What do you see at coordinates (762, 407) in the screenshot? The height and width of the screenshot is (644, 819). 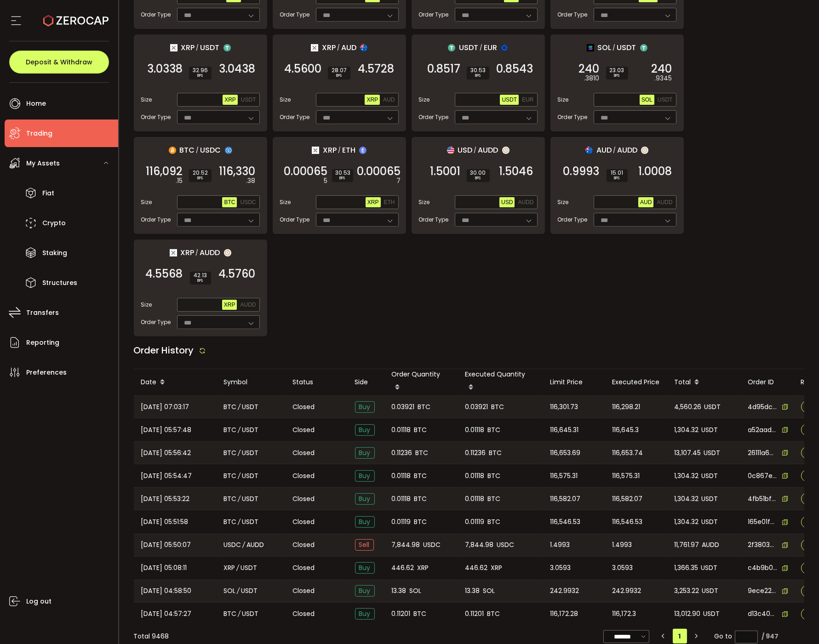 I see `span: 4d95dc8d-0727-44ef-a5a9-6d9a391f4467` at bounding box center [762, 407].